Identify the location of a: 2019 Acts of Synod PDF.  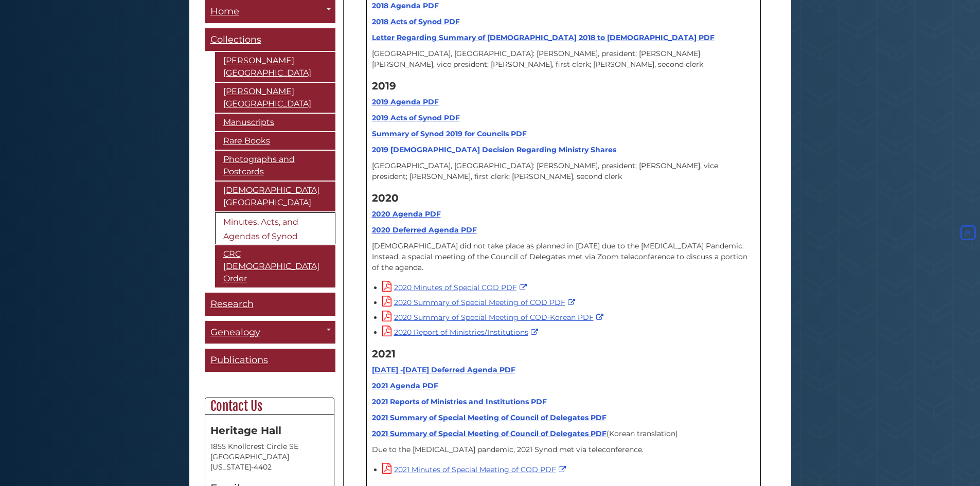
(415, 117).